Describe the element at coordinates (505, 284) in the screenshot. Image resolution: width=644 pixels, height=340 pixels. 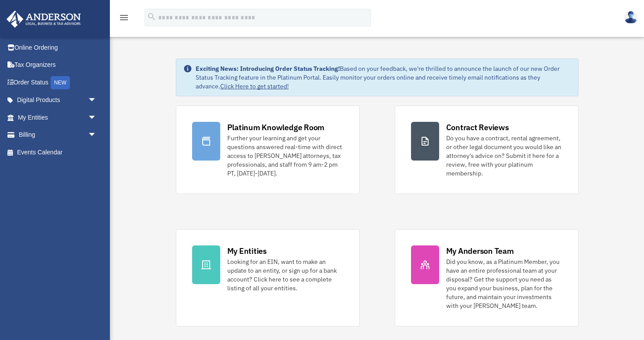
I see `div: Did you know, as a Platinum Member, you have an entire professional team at your disposal? Get th...` at that location.